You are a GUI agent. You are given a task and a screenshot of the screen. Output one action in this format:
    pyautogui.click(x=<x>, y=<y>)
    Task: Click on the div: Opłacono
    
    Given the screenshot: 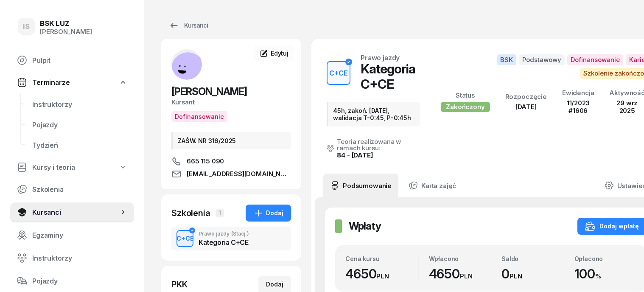 What is the action you would take?
    pyautogui.click(x=606, y=258)
    